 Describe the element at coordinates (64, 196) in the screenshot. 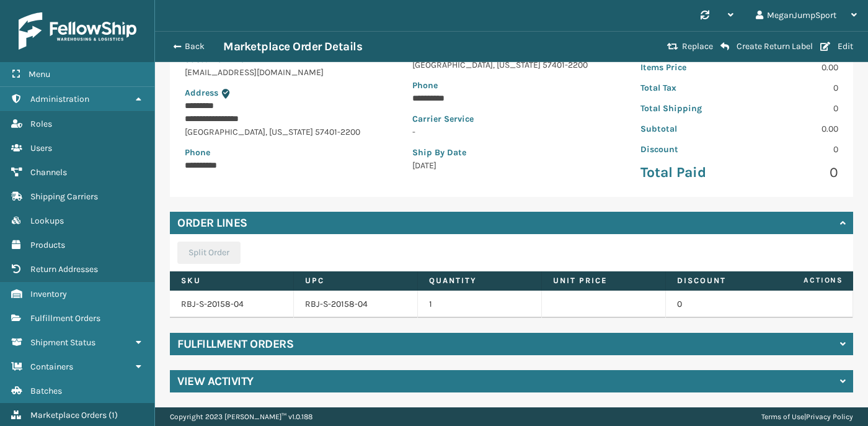

I see `span: Shipping Carriers` at that location.